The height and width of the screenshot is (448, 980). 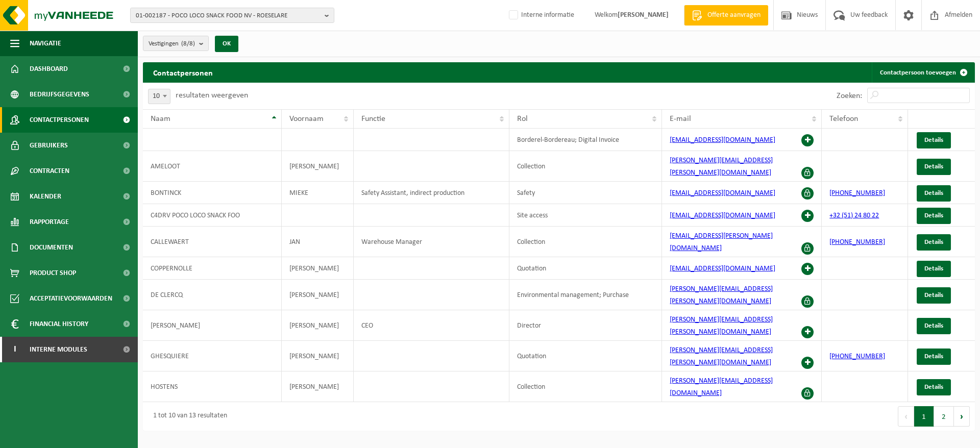 I want to click on span: Rapportage, so click(x=49, y=222).